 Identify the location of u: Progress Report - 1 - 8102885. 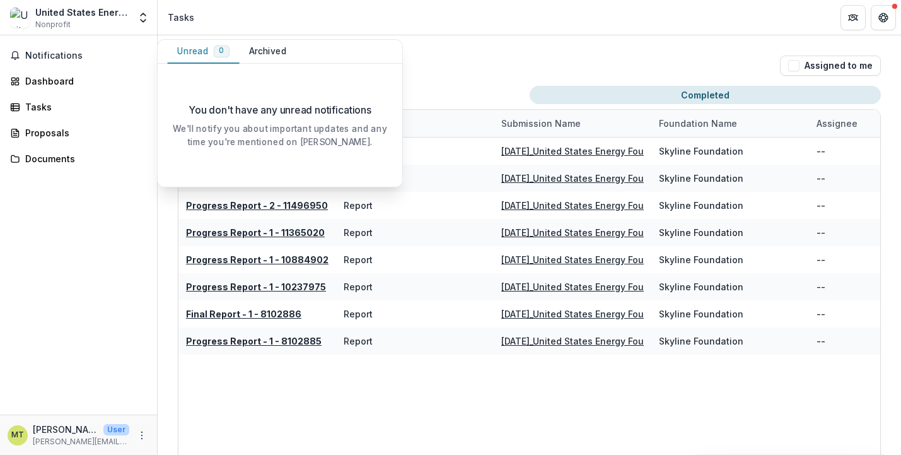
(253, 340).